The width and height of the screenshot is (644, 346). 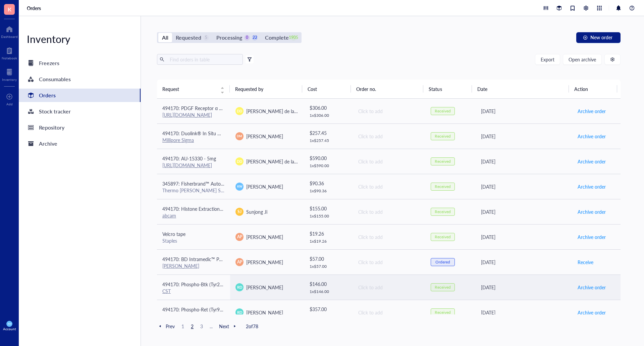 What do you see at coordinates (165, 37) in the screenshot?
I see `div: All` at bounding box center [165, 37].